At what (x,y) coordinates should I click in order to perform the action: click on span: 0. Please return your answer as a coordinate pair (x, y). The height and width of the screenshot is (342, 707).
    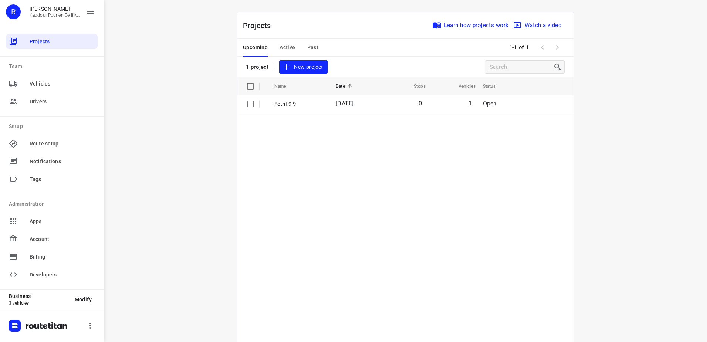
    Looking at the image, I should click on (420, 103).